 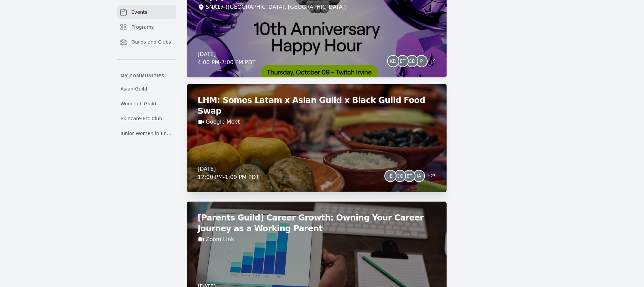 What do you see at coordinates (220, 240) in the screenshot?
I see `a: Zoom Link` at bounding box center [220, 240].